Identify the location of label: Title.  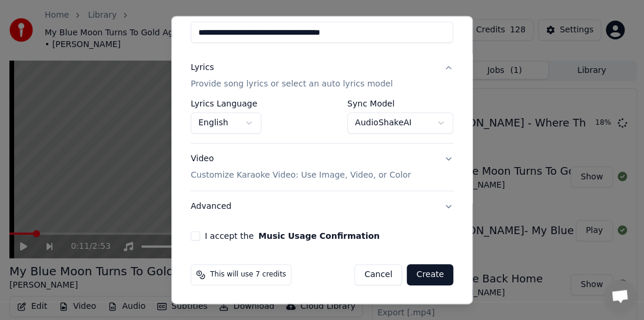
(322, 13).